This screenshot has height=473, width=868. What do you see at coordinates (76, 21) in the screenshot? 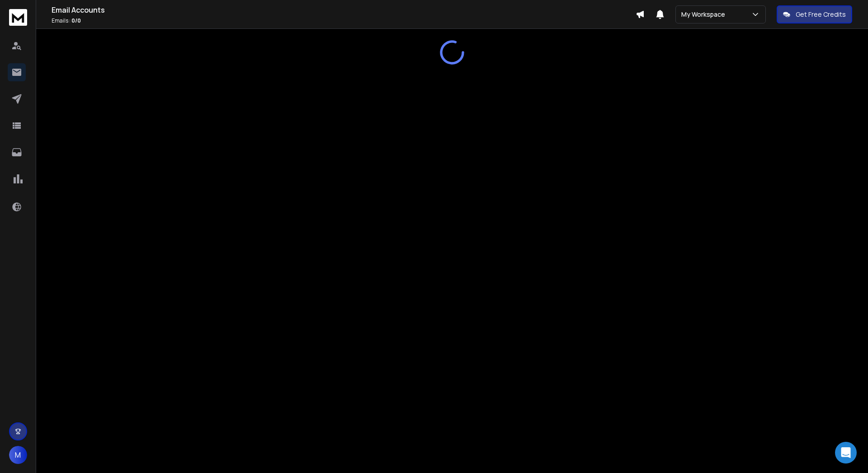
I see `span: 0 / 0` at bounding box center [76, 21].